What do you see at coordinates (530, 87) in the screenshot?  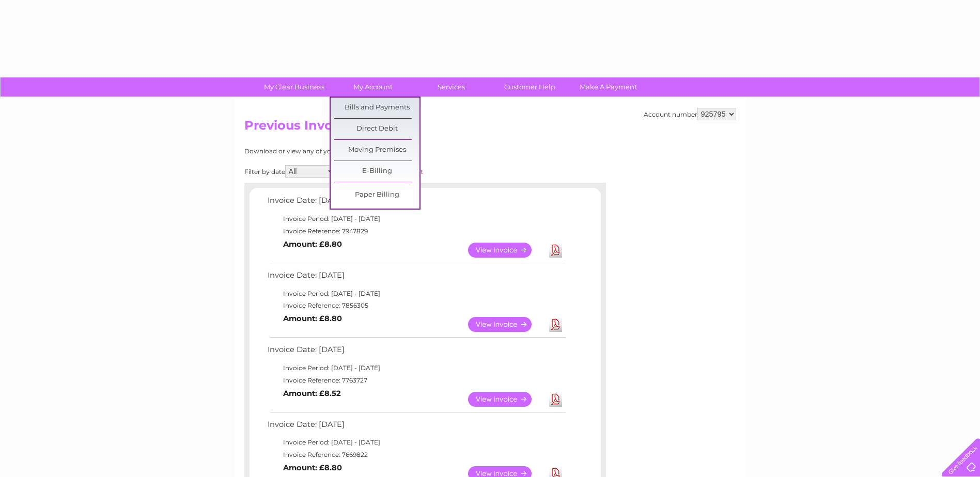 I see `a: Customer Help` at bounding box center [530, 87].